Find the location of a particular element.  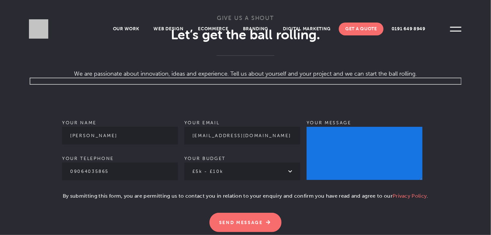

a: Web Design is located at coordinates (168, 29).